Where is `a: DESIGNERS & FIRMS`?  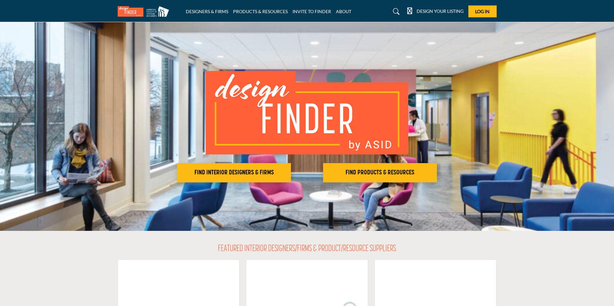
a: DESIGNERS & FIRMS is located at coordinates (207, 11).